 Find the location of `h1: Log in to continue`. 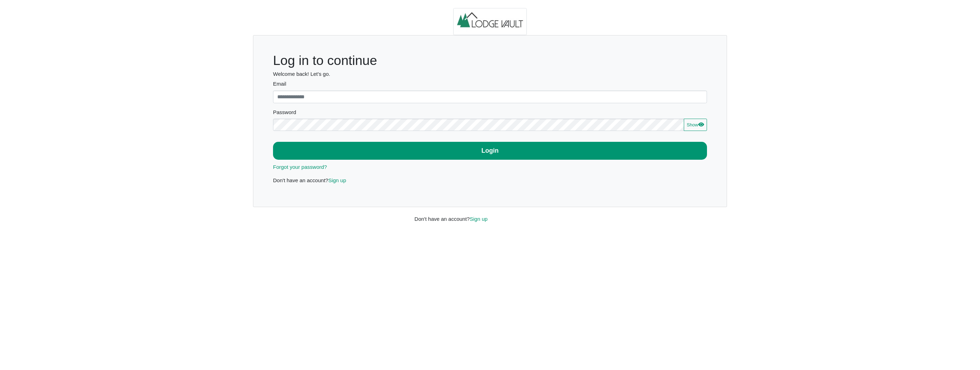

h1: Log in to continue is located at coordinates (490, 60).